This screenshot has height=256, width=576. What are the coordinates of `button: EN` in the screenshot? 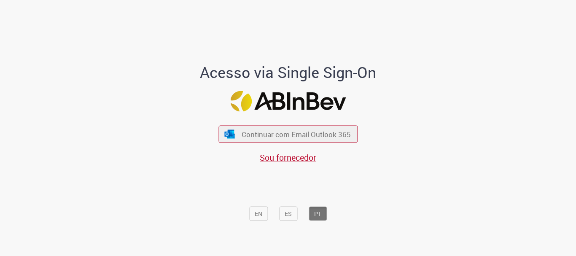 It's located at (258, 214).